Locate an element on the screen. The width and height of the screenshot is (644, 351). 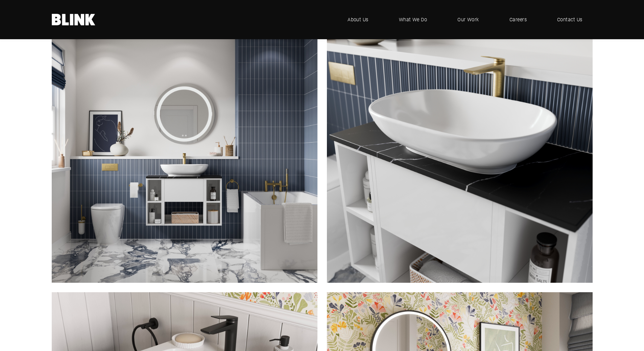
img: a white bowl sink sitting on top of a black counter is located at coordinates (460, 150).